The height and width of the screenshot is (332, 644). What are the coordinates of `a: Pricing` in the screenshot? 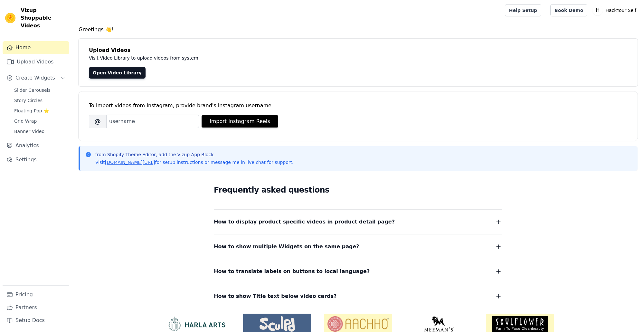 It's located at (36, 295).